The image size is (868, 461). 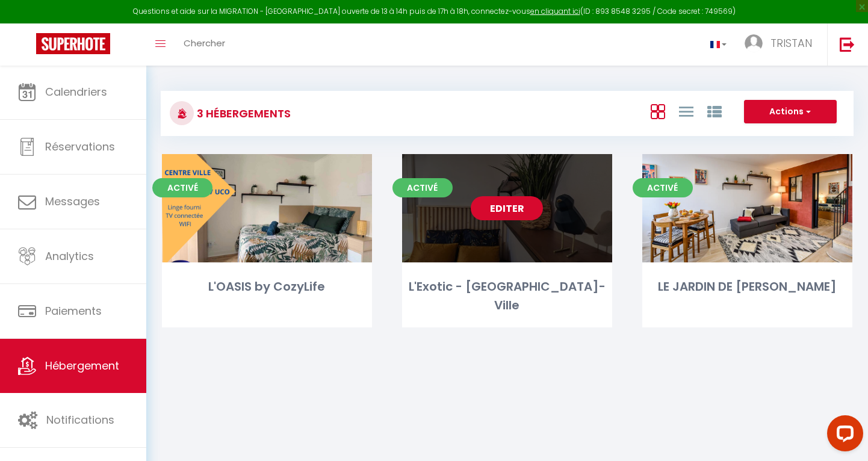 What do you see at coordinates (267, 287) in the screenshot?
I see `div: L'OASIS by CozyLife` at bounding box center [267, 287].